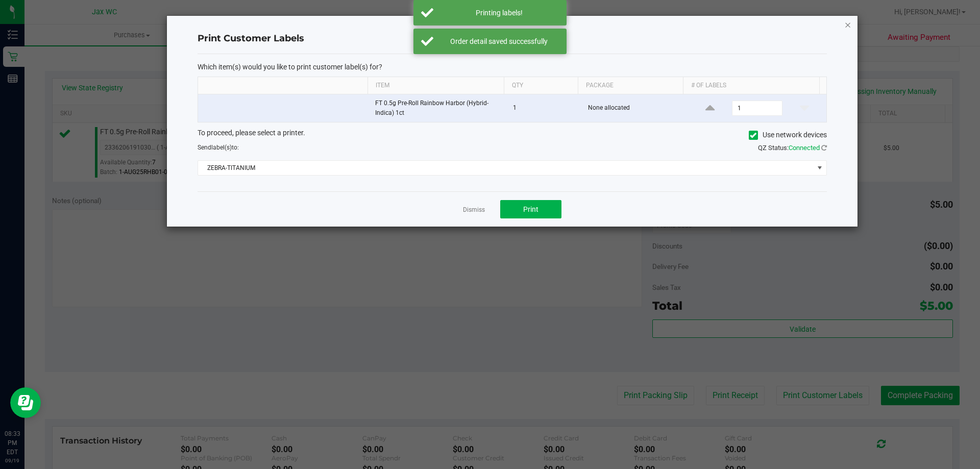 Image resolution: width=980 pixels, height=469 pixels. What do you see at coordinates (544, 108) in the screenshot?
I see `td: 1` at bounding box center [544, 108].